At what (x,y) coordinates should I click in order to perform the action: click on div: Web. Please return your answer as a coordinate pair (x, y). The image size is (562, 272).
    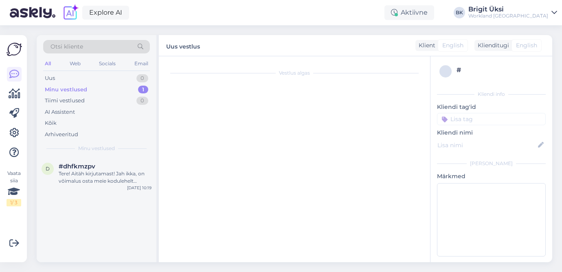
    Looking at the image, I should click on (75, 64).